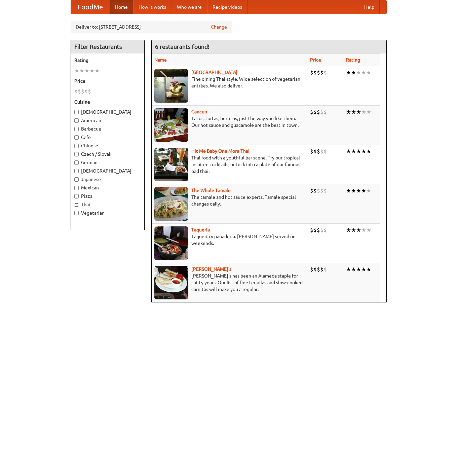  What do you see at coordinates (108, 146) in the screenshot?
I see `label: Chinese` at bounding box center [108, 146].